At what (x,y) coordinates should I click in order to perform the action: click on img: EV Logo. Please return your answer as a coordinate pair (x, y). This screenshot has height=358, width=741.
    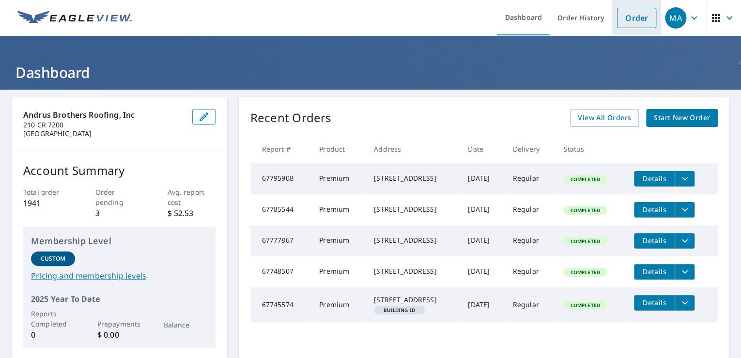
    Looking at the image, I should click on (75, 18).